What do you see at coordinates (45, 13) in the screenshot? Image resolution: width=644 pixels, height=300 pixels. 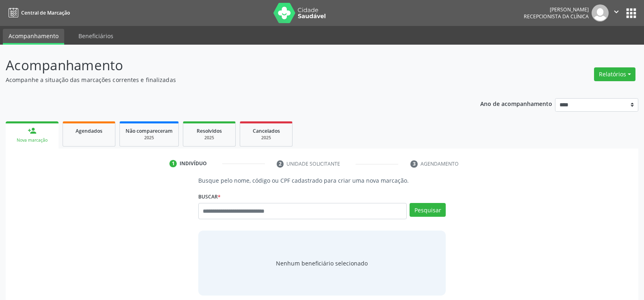 I see `span: Central de Marcação` at bounding box center [45, 13].